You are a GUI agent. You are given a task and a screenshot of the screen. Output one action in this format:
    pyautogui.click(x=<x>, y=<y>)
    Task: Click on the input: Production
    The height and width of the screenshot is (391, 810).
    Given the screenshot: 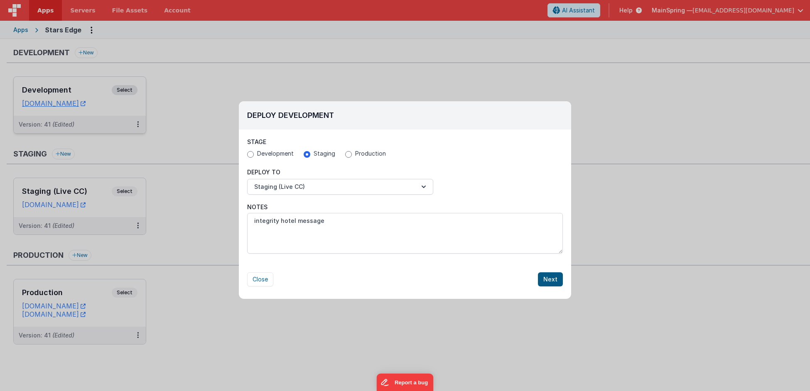 What is the action you would take?
    pyautogui.click(x=348, y=154)
    